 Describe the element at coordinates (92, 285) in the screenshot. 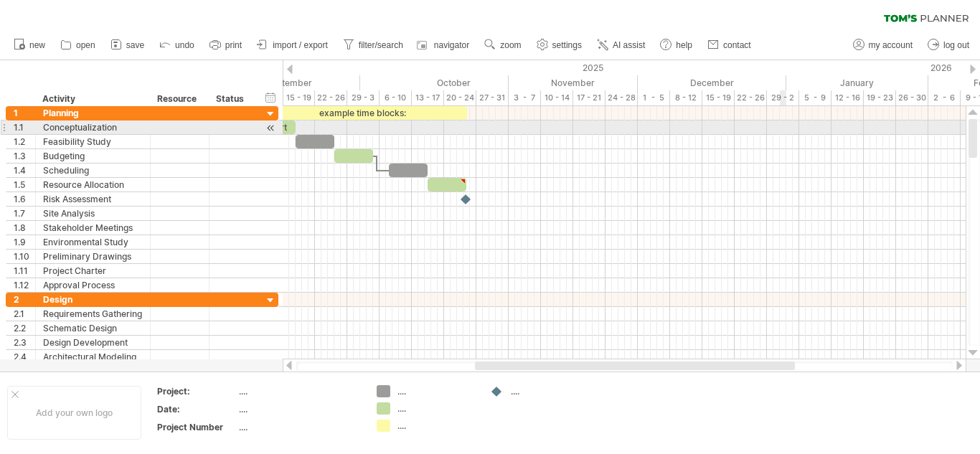

I see `div: Approval Process` at that location.